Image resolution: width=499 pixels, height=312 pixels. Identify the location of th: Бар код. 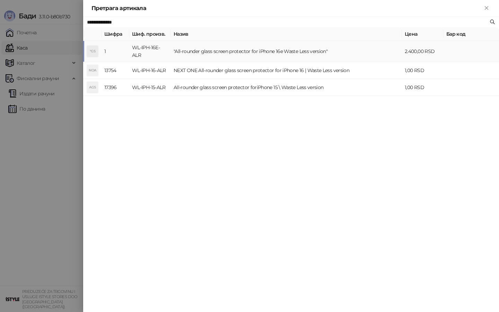
(472, 34).